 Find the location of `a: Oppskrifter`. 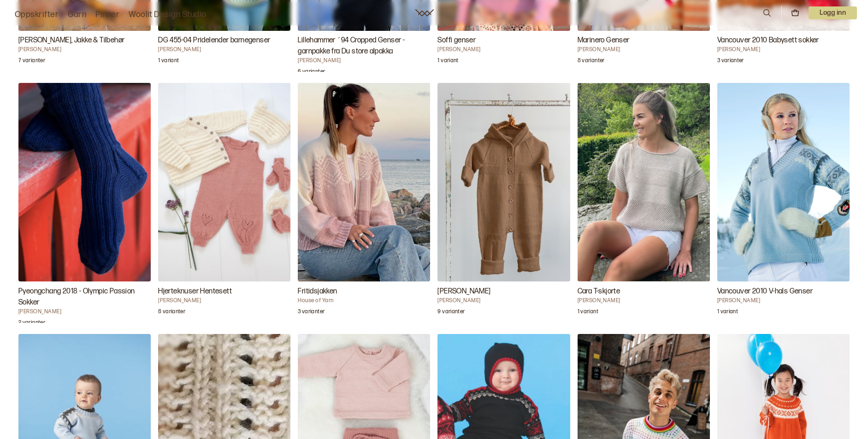

a: Oppskrifter is located at coordinates (36, 15).